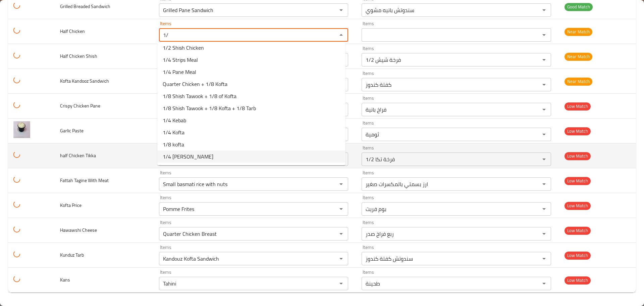 The width and height of the screenshot is (644, 306). Describe the element at coordinates (341, 35) in the screenshot. I see `button: Close` at that location.